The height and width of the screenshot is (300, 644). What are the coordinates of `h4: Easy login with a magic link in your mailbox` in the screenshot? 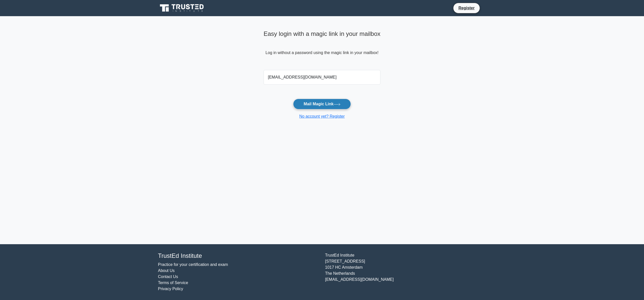 It's located at (322, 34).